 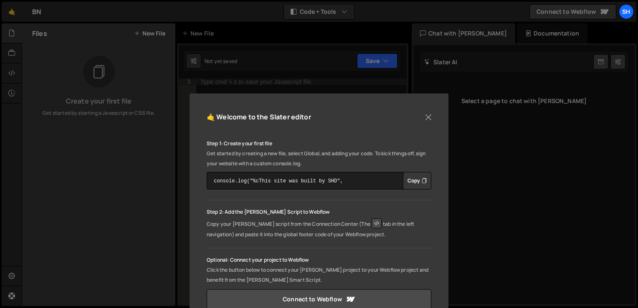 I want to click on textarea: console.log("%cThis site was built by SHD", "background:blue;color:#fff;padding: 8px;");, so click(x=319, y=181).